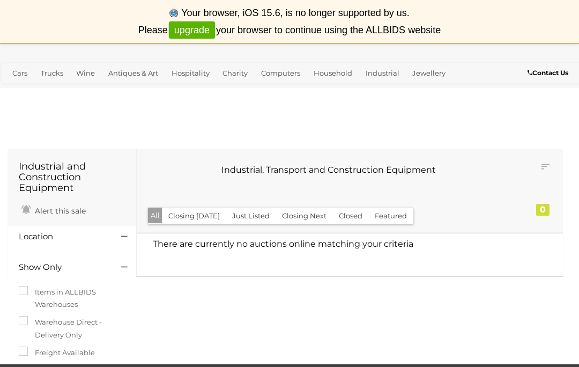  Describe the element at coordinates (549, 73) in the screenshot. I see `a: Contact Us` at that location.